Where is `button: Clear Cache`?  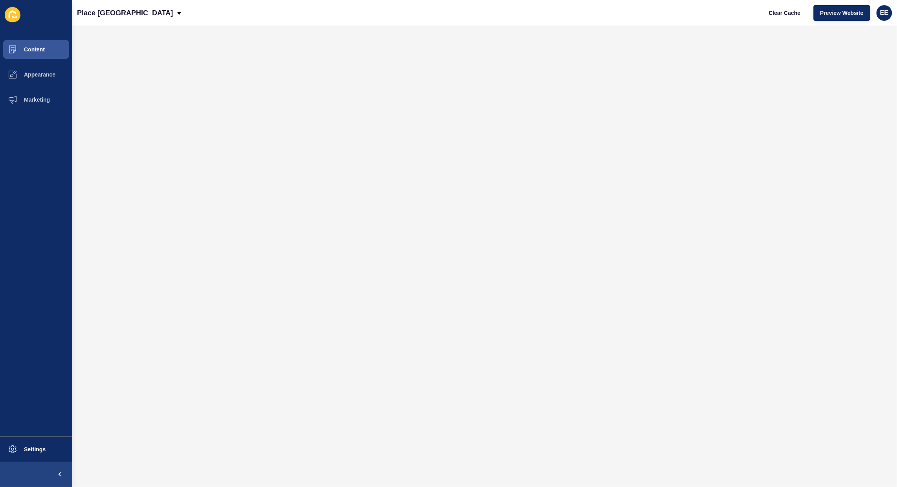
button: Clear Cache is located at coordinates (784, 13).